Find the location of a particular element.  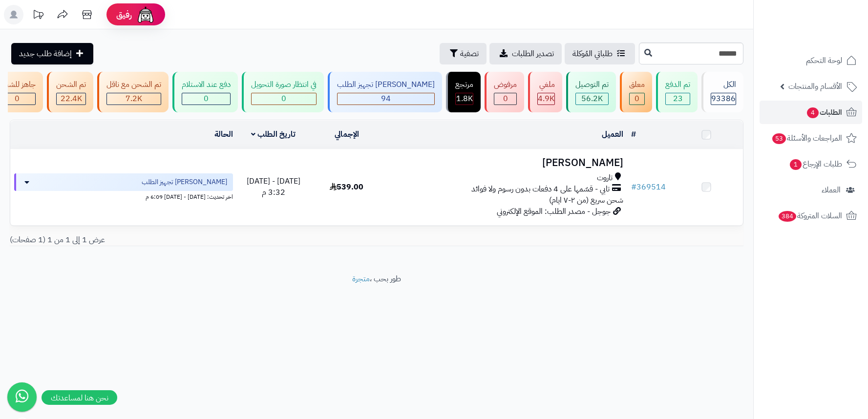

div: 56214 is located at coordinates (592, 99).